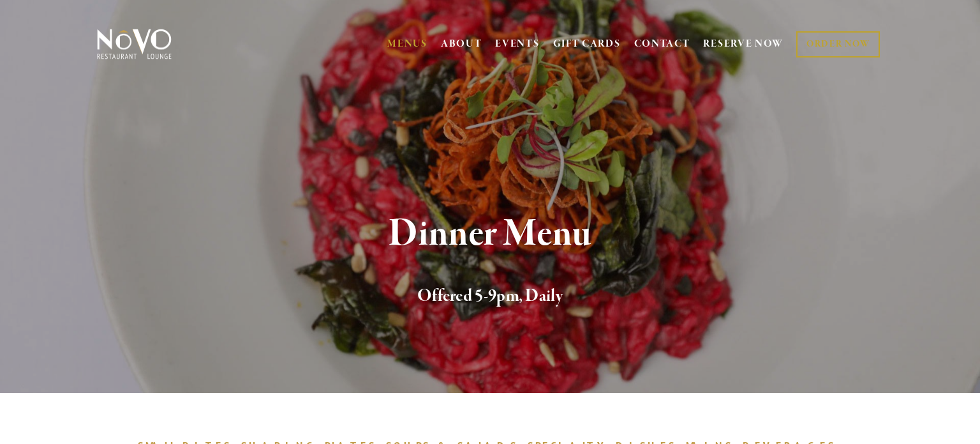 Image resolution: width=980 pixels, height=444 pixels. I want to click on a: RESERVE NOW, so click(743, 44).